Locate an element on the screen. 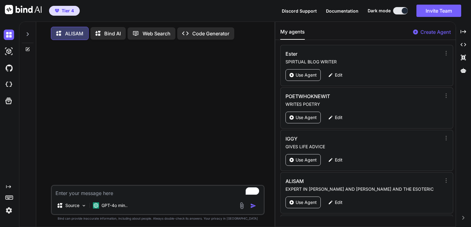  img: cloudideIcon is located at coordinates (9, 84).